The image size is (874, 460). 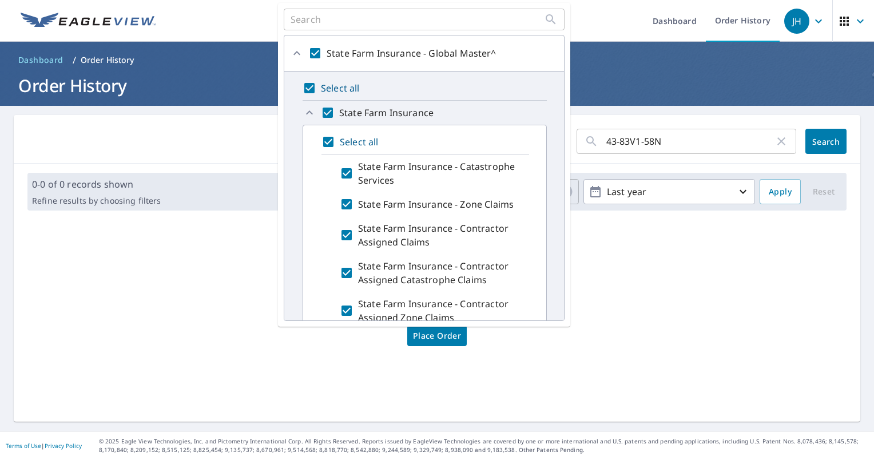 What do you see at coordinates (41, 60) in the screenshot?
I see `span: Dashboard` at bounding box center [41, 60].